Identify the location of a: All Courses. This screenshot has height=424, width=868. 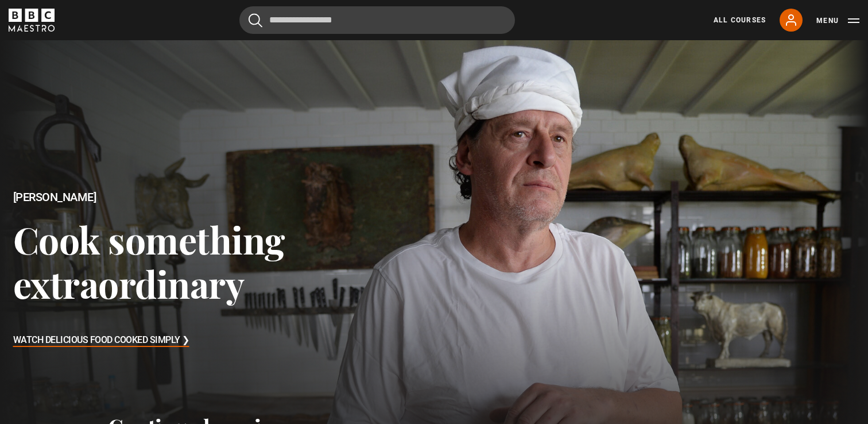
(739, 20).